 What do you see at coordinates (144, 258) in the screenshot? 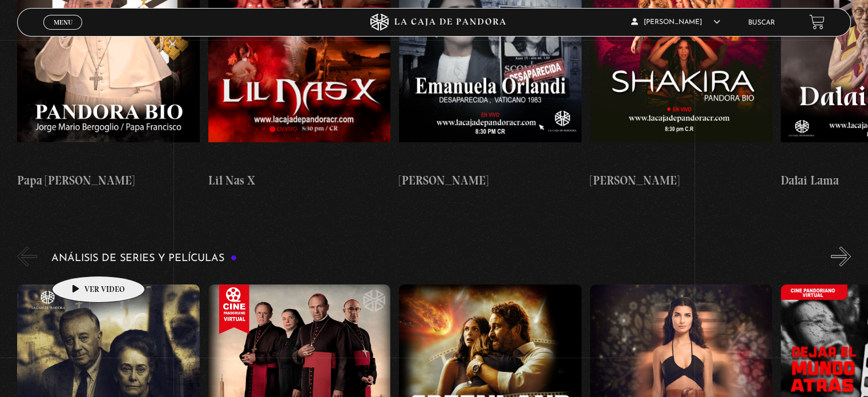
I see `h3: Análisis de series y películas` at bounding box center [144, 258].